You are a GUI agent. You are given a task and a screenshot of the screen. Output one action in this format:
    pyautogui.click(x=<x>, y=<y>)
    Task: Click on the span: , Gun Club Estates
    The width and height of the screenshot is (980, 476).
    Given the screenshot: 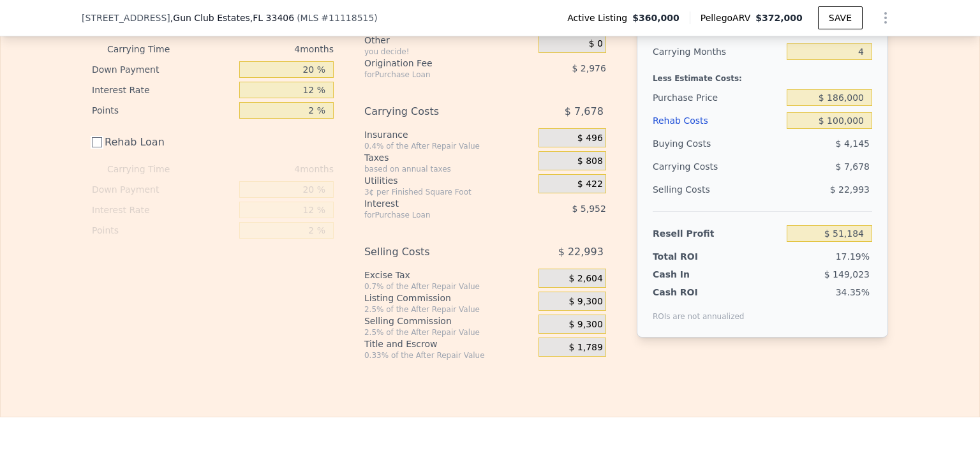 What is the action you would take?
    pyautogui.click(x=233, y=18)
    